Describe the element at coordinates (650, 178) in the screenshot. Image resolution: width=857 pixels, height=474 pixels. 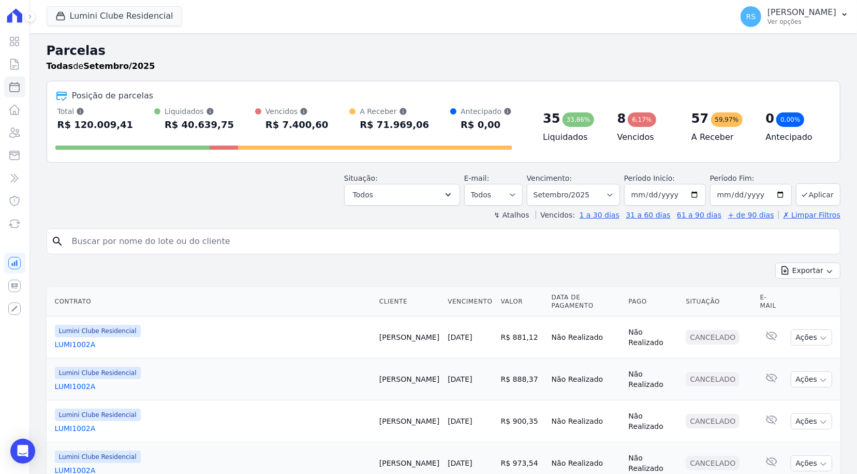
I see `label: Período Inicío:` at that location.